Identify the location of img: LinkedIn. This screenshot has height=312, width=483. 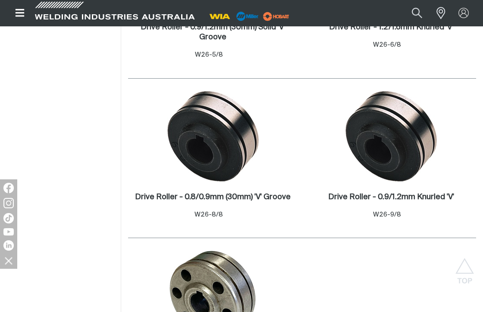
(9, 245).